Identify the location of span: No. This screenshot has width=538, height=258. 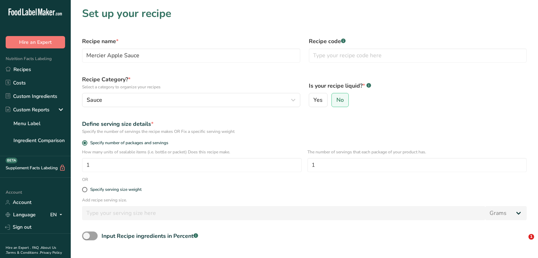
(340, 100).